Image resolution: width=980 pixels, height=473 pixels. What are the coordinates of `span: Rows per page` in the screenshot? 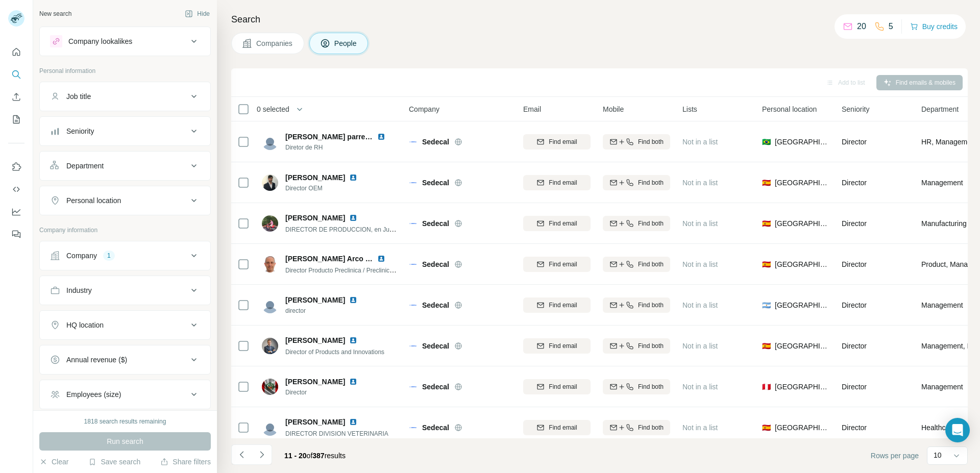 It's located at (895, 455).